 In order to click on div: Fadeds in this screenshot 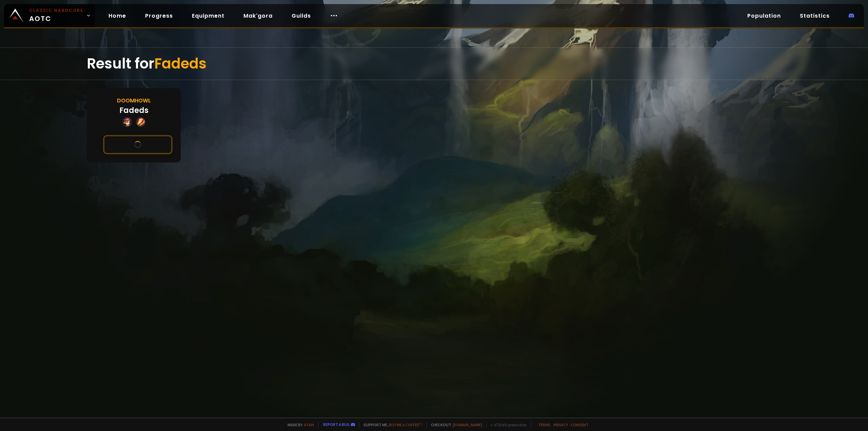, I will do `click(134, 110)`.